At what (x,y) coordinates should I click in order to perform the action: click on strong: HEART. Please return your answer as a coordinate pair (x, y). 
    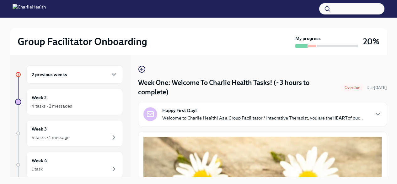
    Looking at the image, I should click on (340, 118).